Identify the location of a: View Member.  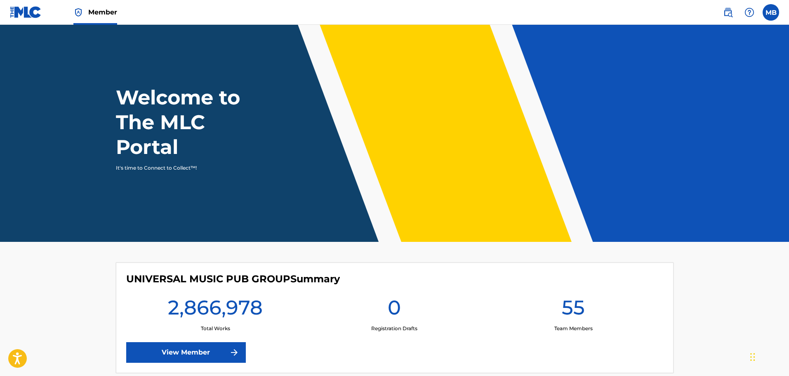
(186, 352).